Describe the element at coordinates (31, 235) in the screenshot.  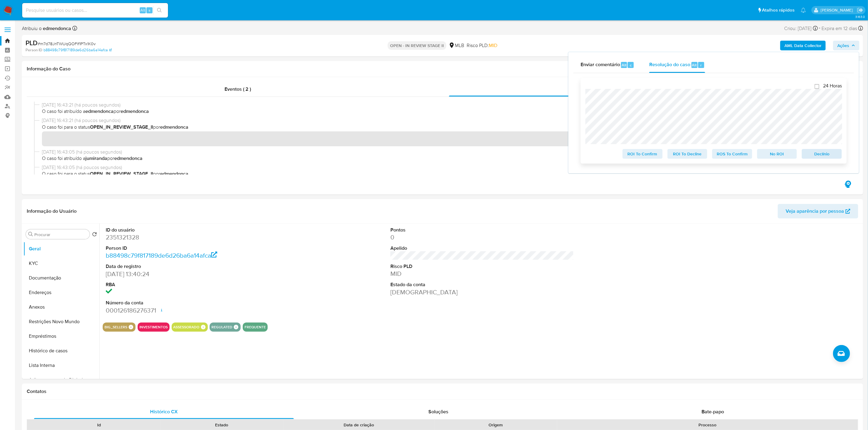
I see `button: Procurar` at that location.